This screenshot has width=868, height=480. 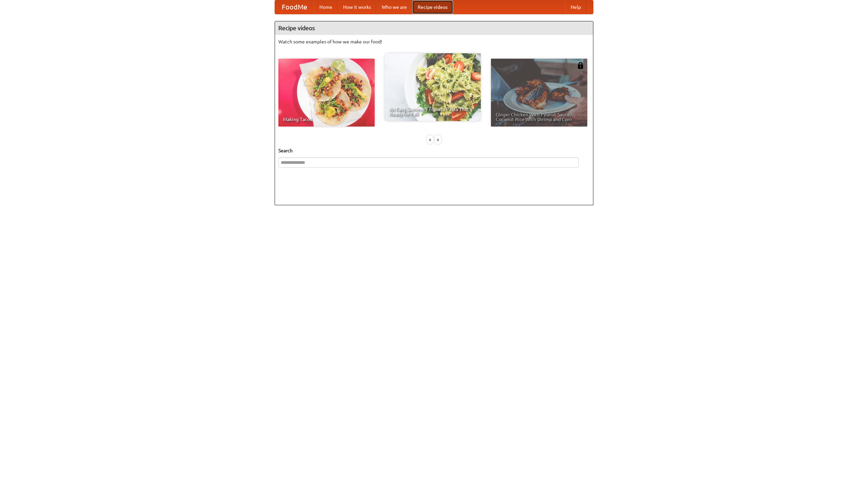 I want to click on h5: Search, so click(x=434, y=150).